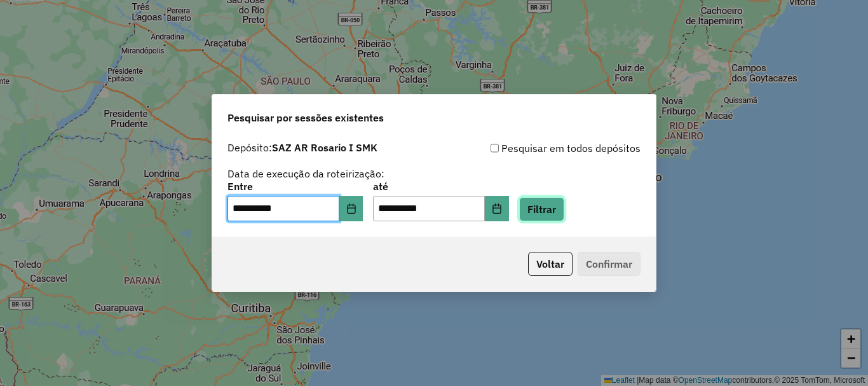 This screenshot has width=868, height=386. I want to click on label: até, so click(440, 186).